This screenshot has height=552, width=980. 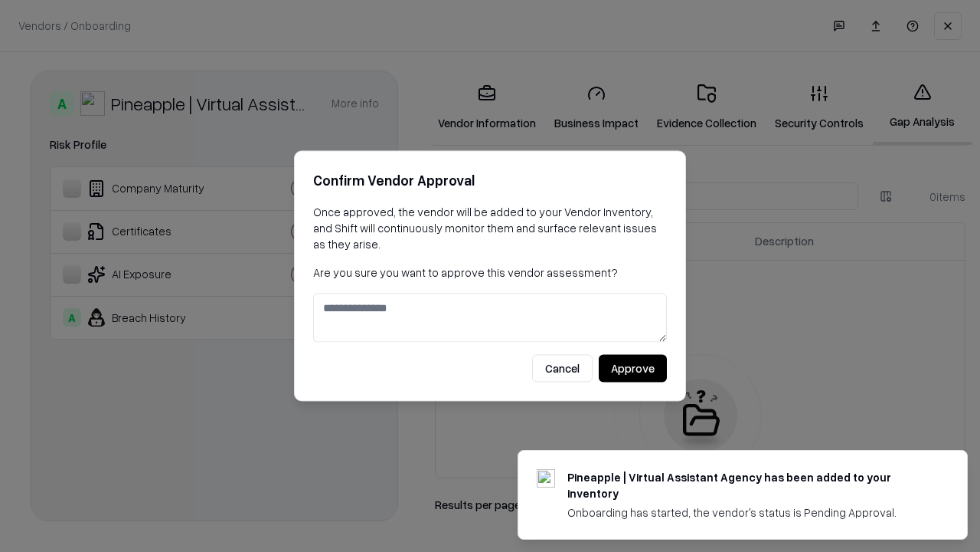 What do you see at coordinates (563, 369) in the screenshot?
I see `button: Cancel` at bounding box center [563, 369].